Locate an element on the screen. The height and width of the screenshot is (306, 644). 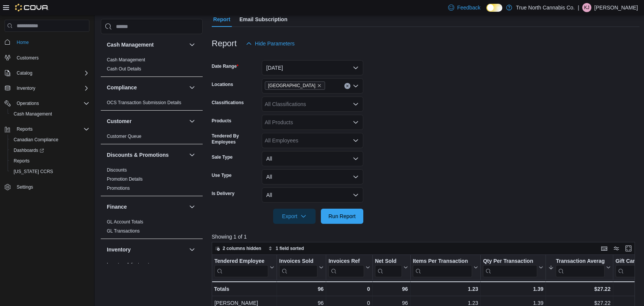
button: Settings is located at coordinates (47, 186).